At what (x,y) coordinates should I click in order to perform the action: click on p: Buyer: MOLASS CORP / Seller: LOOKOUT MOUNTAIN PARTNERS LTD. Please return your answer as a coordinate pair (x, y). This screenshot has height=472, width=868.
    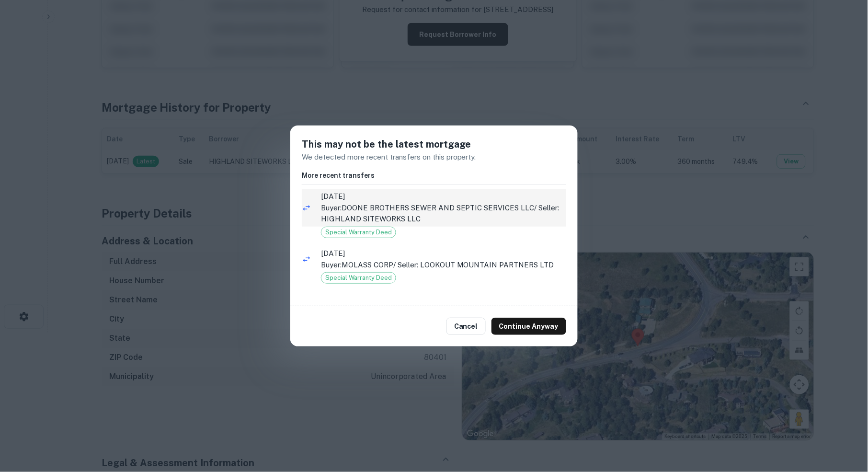
    Looking at the image, I should click on (444, 265).